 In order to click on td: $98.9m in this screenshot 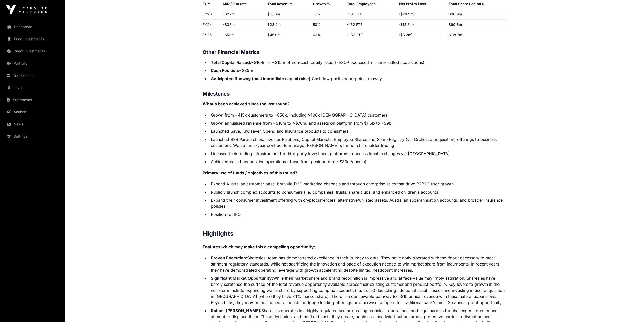, I will do `click(476, 14)`.